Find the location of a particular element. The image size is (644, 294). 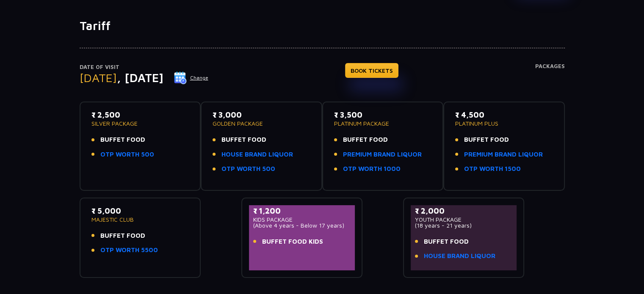

p: ₹ 2,000 is located at coordinates (463, 211).